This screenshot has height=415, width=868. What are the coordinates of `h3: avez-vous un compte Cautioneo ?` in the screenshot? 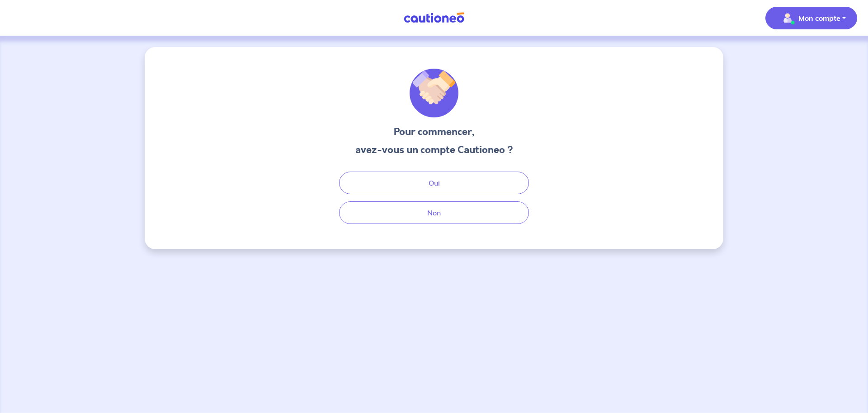 It's located at (434, 150).